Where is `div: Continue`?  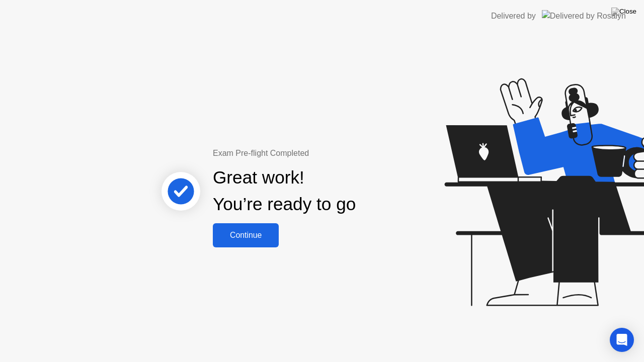 div: Continue is located at coordinates (245, 236).